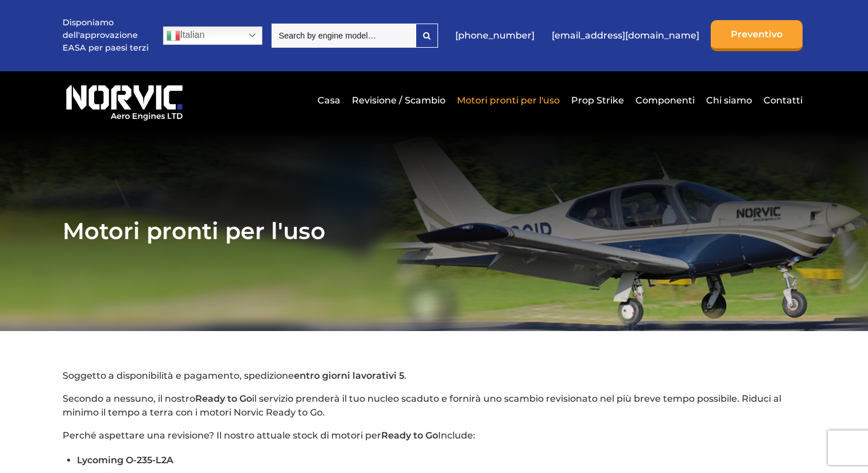 Image resolution: width=868 pixels, height=473 pixels. What do you see at coordinates (212, 35) in the screenshot?
I see `a: Italian` at bounding box center [212, 35].